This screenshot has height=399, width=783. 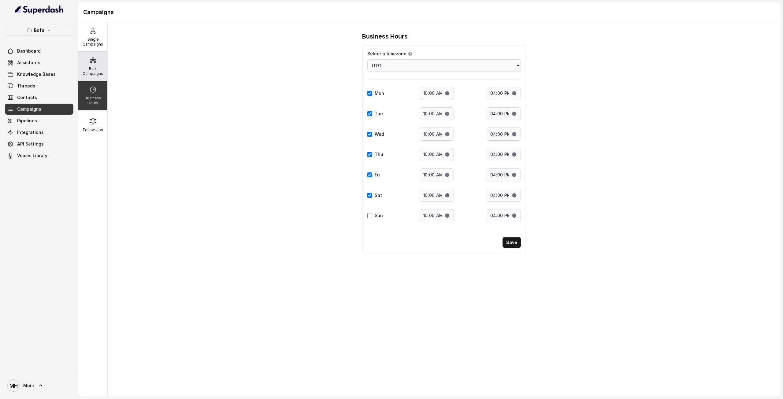 What do you see at coordinates (39, 156) in the screenshot?
I see `a: Voices Library` at bounding box center [39, 156].